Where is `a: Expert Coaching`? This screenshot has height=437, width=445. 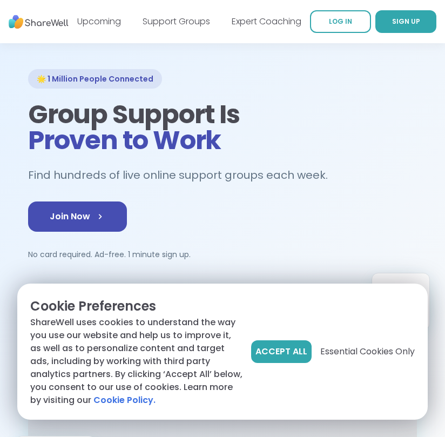 a: Expert Coaching is located at coordinates (267, 21).